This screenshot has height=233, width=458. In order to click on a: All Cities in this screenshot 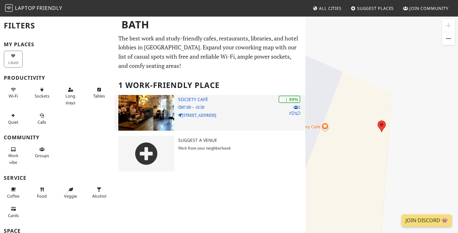, I will do `click(327, 8)`.